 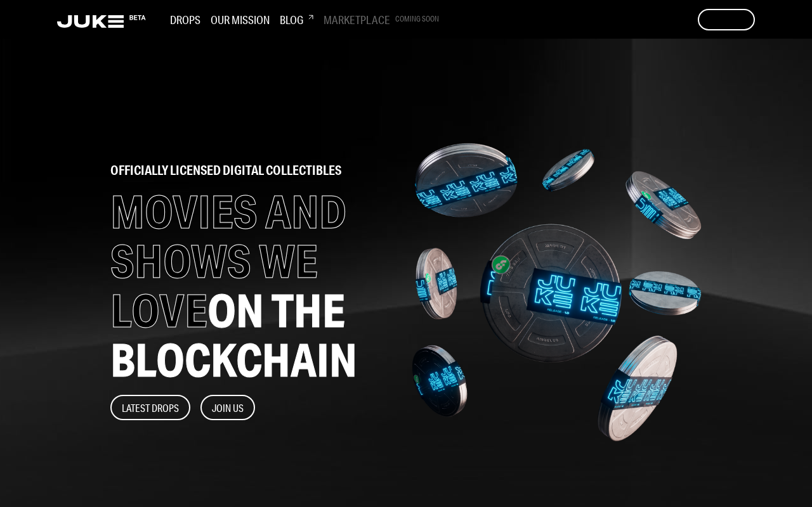 I want to click on h1: MOVIES AND SHOWS WE LOVE, so click(x=249, y=286).